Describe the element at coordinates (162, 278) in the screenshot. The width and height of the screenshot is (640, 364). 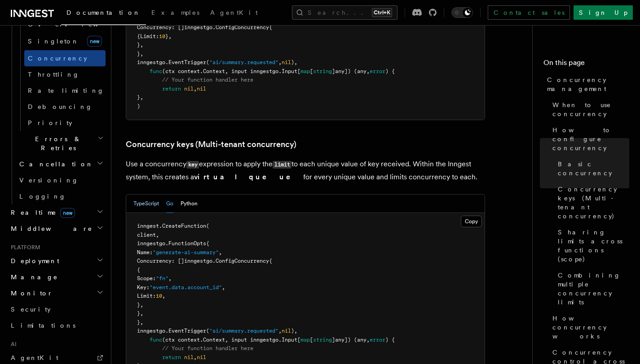
I see `span: "fn"` at that location.